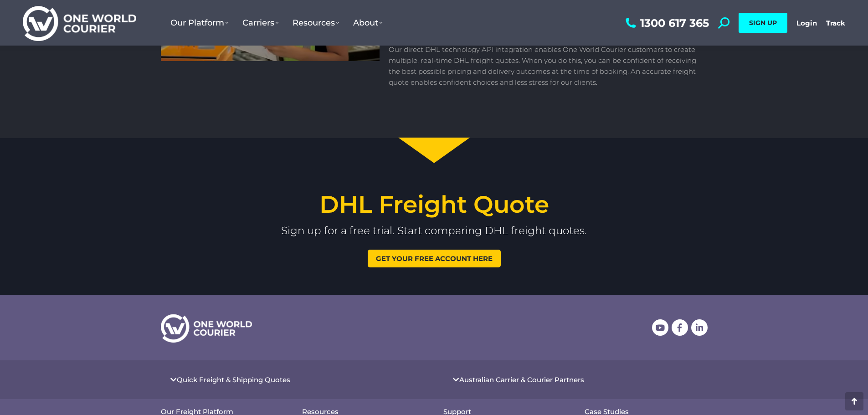 This screenshot has height=415, width=868. What do you see at coordinates (434, 258) in the screenshot?
I see `span: Get your free account here` at bounding box center [434, 258].